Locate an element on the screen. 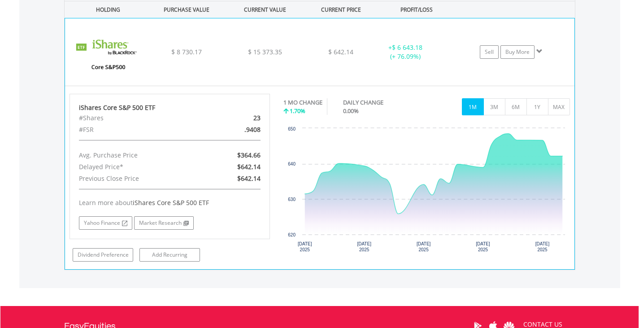  div: CURRENT PRICE is located at coordinates (340, 9).